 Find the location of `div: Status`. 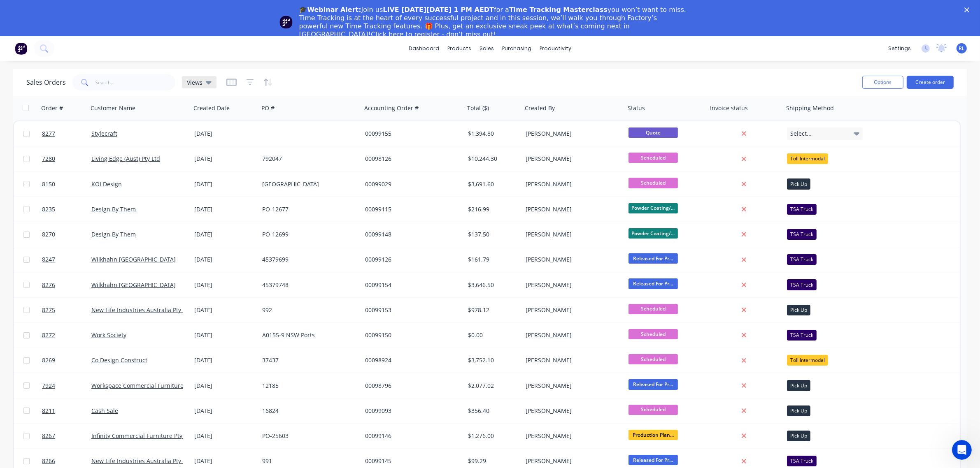

div: Status is located at coordinates (637, 108).